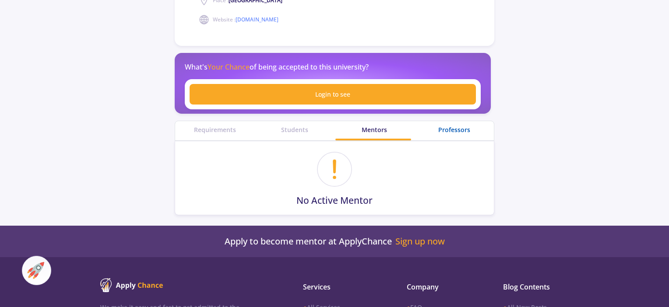 The width and height of the screenshot is (669, 307). Describe the element at coordinates (295, 130) in the screenshot. I see `div: Students` at that location.